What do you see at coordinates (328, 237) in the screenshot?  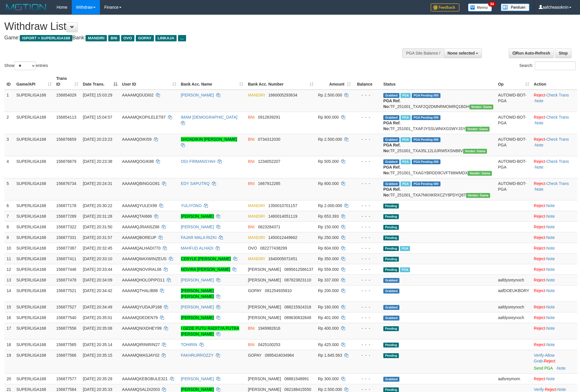 I see `span: Rp 250.000` at bounding box center [328, 237].